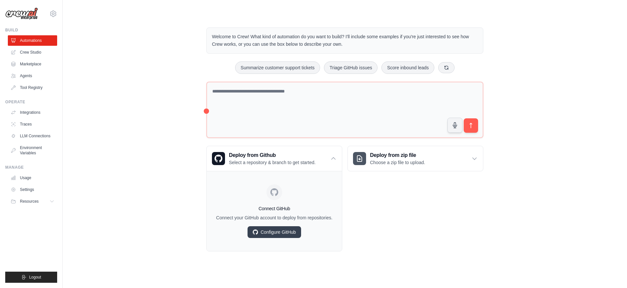  Describe the element at coordinates (31, 167) in the screenshot. I see `div: Manage` at that location.